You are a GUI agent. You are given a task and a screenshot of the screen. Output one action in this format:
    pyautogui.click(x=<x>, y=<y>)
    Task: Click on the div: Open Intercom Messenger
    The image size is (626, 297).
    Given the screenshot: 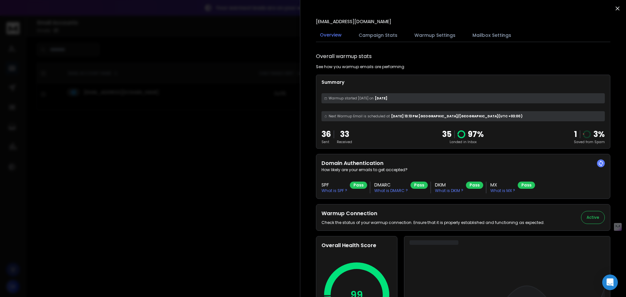 What is the action you would take?
    pyautogui.click(x=610, y=282)
    